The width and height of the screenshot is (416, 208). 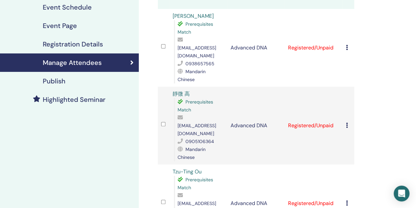 I want to click on a: 靜微 高, so click(x=181, y=93).